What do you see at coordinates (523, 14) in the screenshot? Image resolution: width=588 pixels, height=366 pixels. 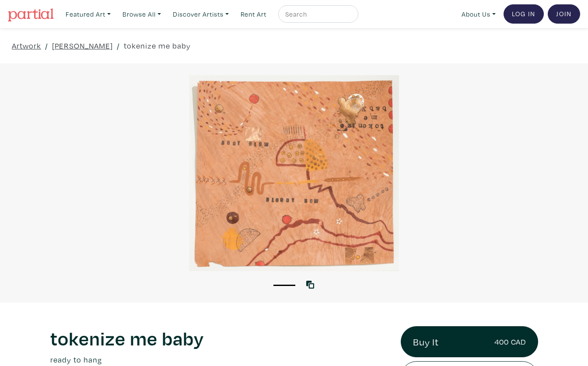 I see `a: Log In` at bounding box center [523, 14].